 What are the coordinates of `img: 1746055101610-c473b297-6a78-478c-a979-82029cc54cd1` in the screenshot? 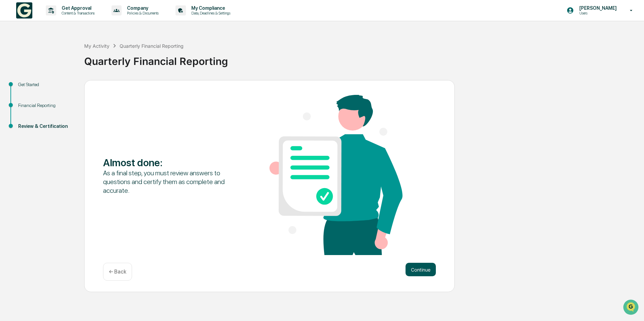 It's located at (13, 57).